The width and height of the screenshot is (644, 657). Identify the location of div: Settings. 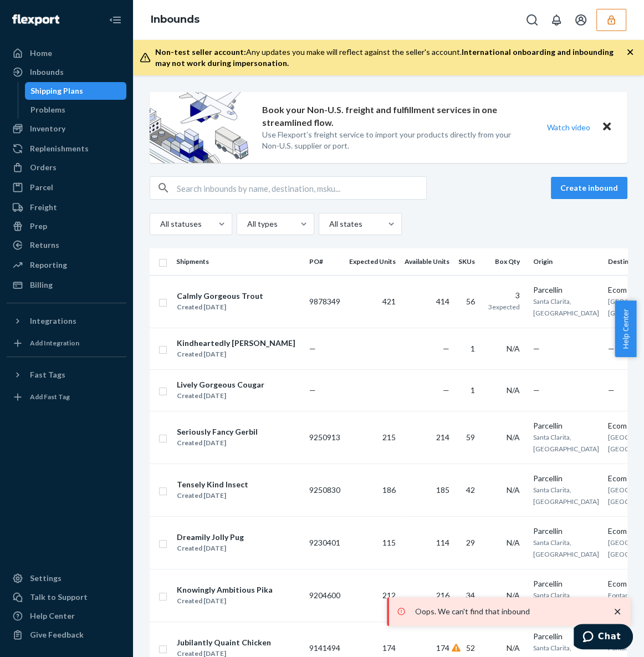
(46, 579).